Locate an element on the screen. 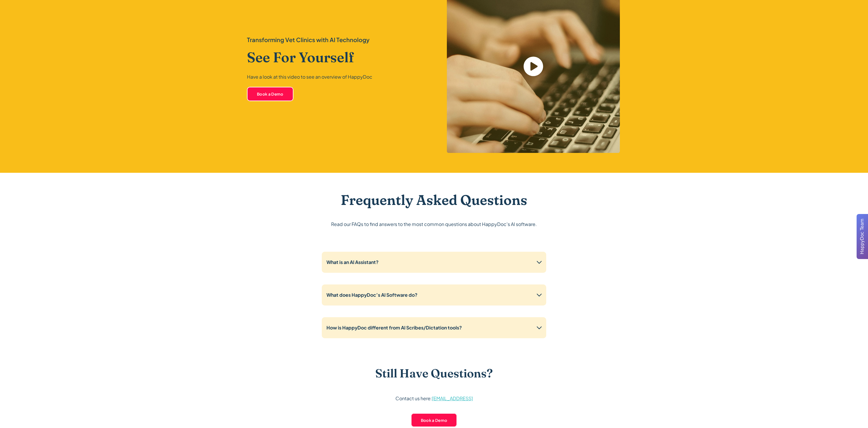 This screenshot has width=868, height=428. strong: How is HappyDoc different from AI Scribes/Dictation tools? is located at coordinates (394, 327).